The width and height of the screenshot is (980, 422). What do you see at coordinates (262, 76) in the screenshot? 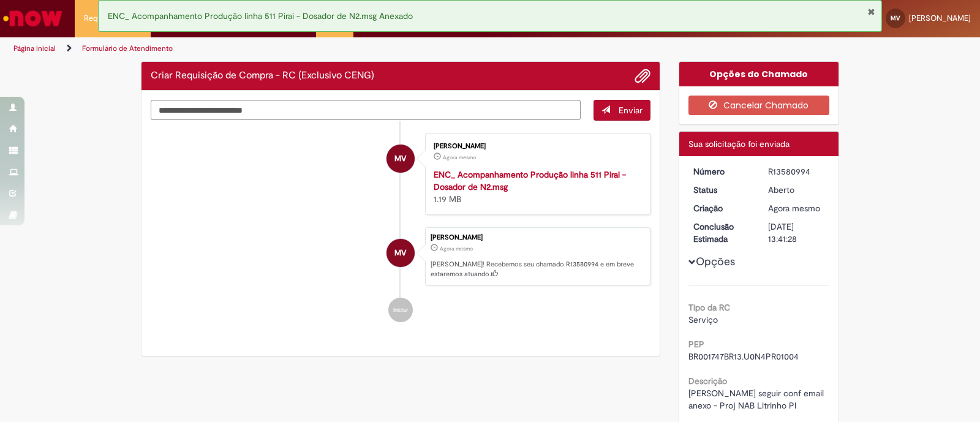
I see `h2: Criar Requisição de Compra - RC (Exclusivo CENG) Histórico de tíquete` at bounding box center [262, 76].